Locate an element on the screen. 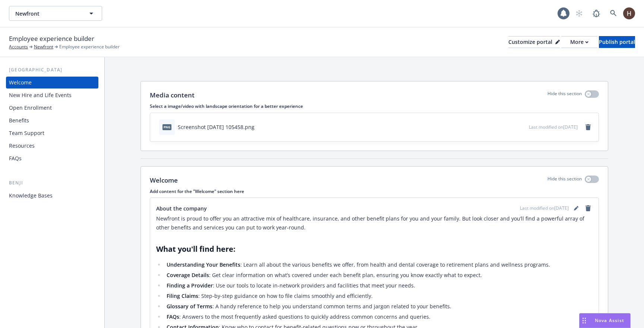 The height and width of the screenshot is (328, 644). a: FAQs is located at coordinates (52, 159).